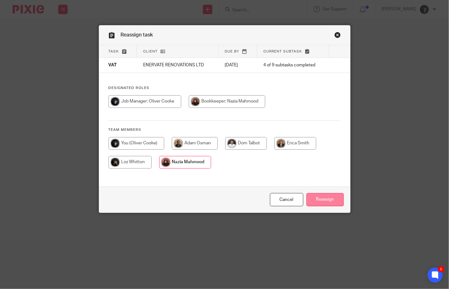 Image resolution: width=449 pixels, height=289 pixels. Describe the element at coordinates (150, 51) in the screenshot. I see `span: Client` at that location.